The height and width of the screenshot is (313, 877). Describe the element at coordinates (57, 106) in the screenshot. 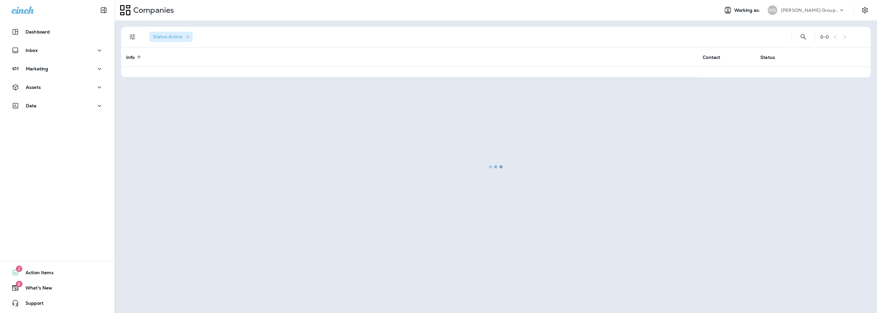

I see `button: Data` at that location.